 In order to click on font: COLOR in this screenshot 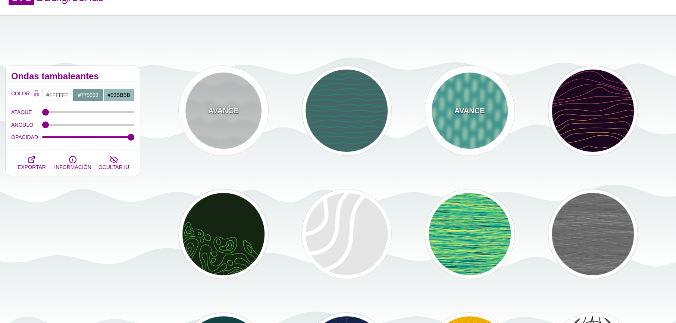, I will do `click(21, 93)`.